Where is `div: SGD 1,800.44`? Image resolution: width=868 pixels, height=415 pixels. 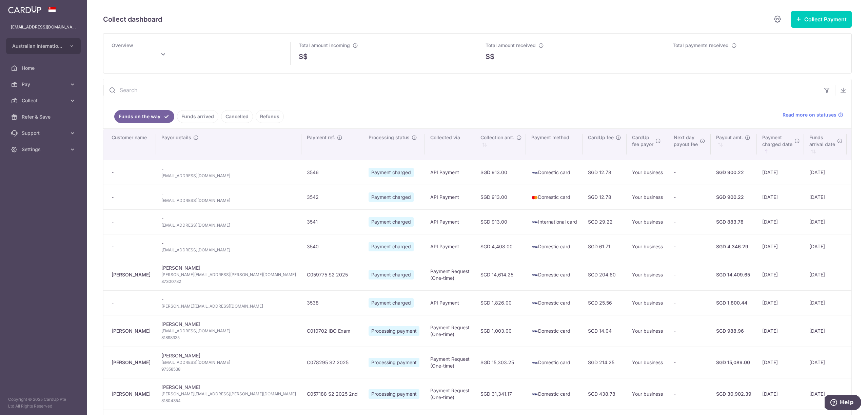
div: SGD 1,800.44 is located at coordinates (734, 303).